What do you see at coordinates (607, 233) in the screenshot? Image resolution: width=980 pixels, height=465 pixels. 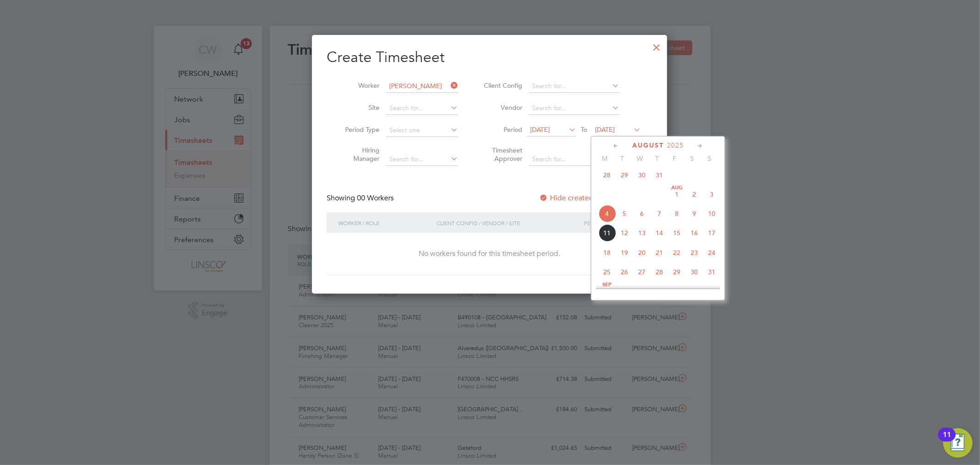 I see `span: 11` at bounding box center [607, 233].